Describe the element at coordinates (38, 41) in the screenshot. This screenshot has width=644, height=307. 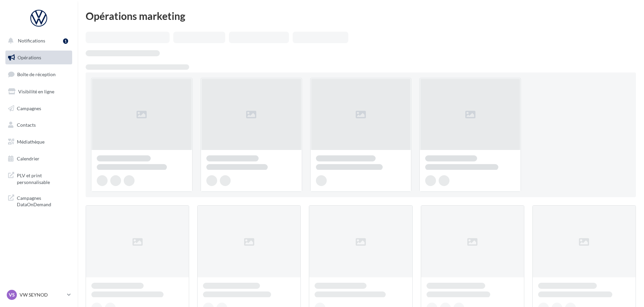
I see `button: Notifications 1` at that location.